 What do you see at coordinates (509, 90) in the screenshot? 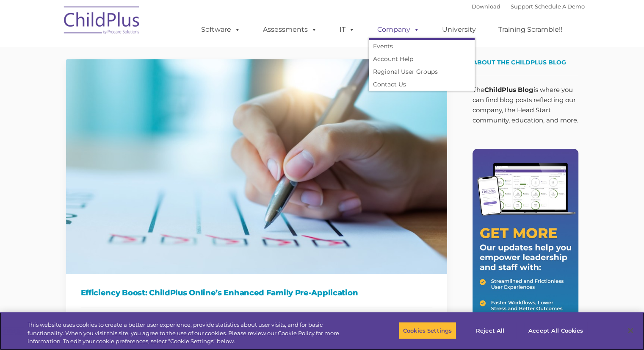
I see `strong: ChildPlus Blog` at bounding box center [509, 90].